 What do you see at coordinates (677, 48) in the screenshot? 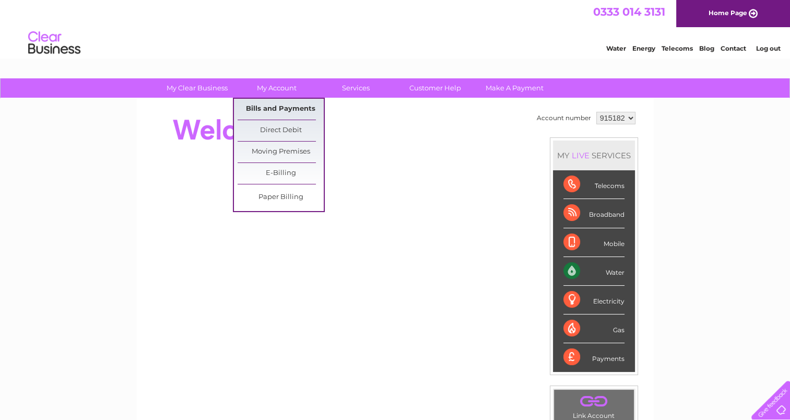
I see `a: Telecoms` at bounding box center [677, 48].